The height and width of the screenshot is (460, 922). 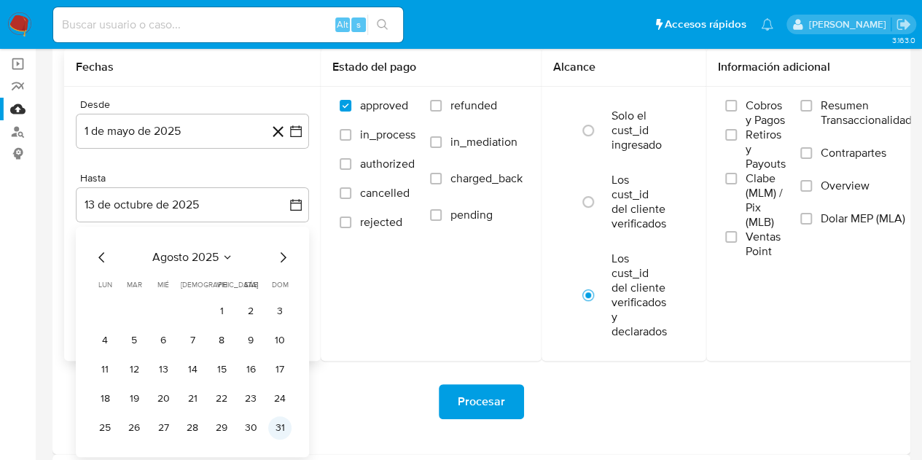 What do you see at coordinates (228, 25) in the screenshot?
I see `input: Buscar usuario o caso...` at bounding box center [228, 25].